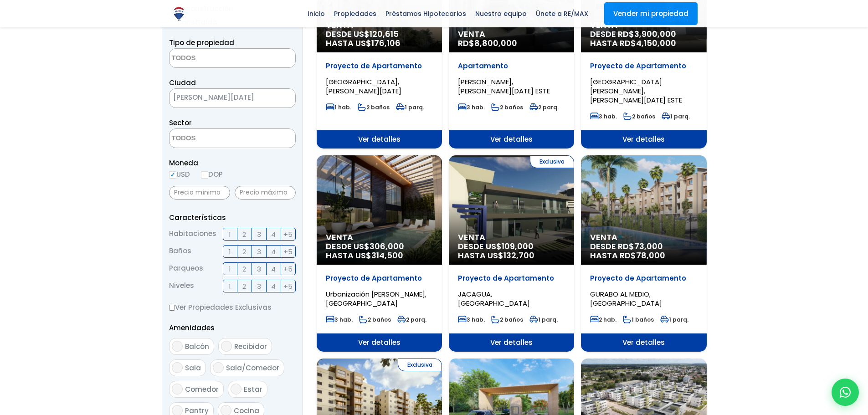 The image size is (868, 415). What do you see at coordinates (426, 13) in the screenshot?
I see `span: Préstamos Hipotecarios` at bounding box center [426, 13].